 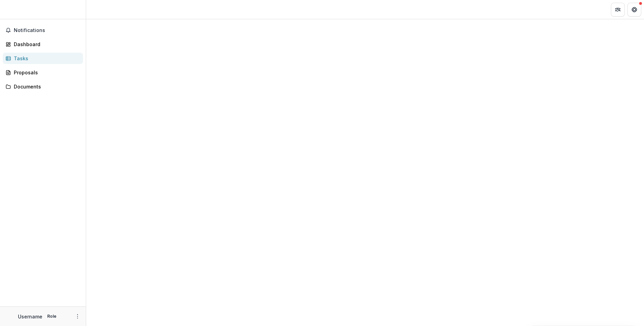 What do you see at coordinates (43, 72) in the screenshot?
I see `a: Proposals` at bounding box center [43, 72].